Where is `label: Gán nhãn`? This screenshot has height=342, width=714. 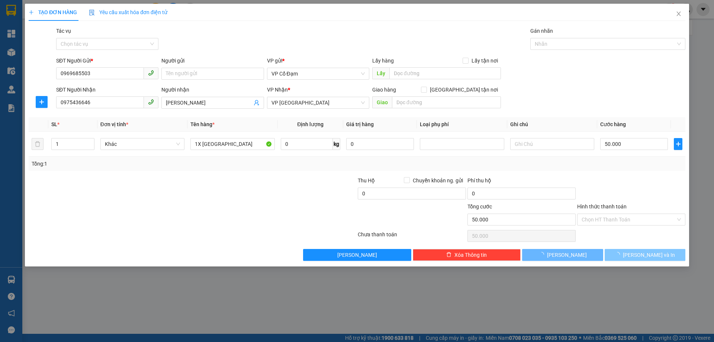 label: Gán nhãn is located at coordinates (541, 31).